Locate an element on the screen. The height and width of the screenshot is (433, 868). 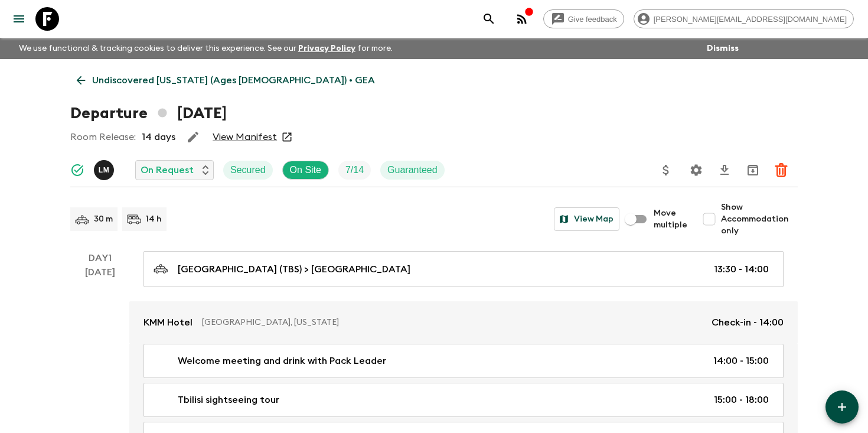
button: Delete is located at coordinates (781, 170).